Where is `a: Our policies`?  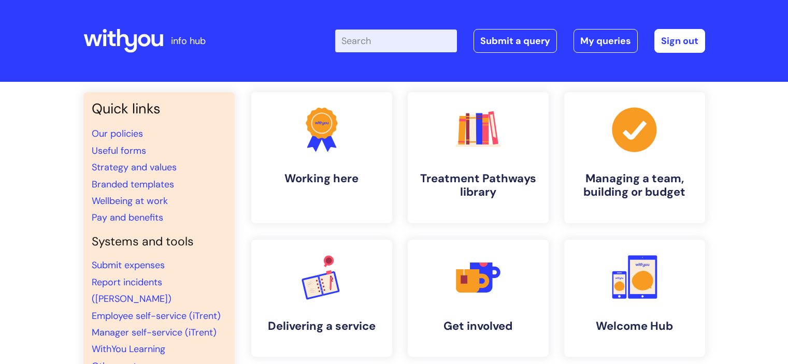
a: Our policies is located at coordinates (117, 134).